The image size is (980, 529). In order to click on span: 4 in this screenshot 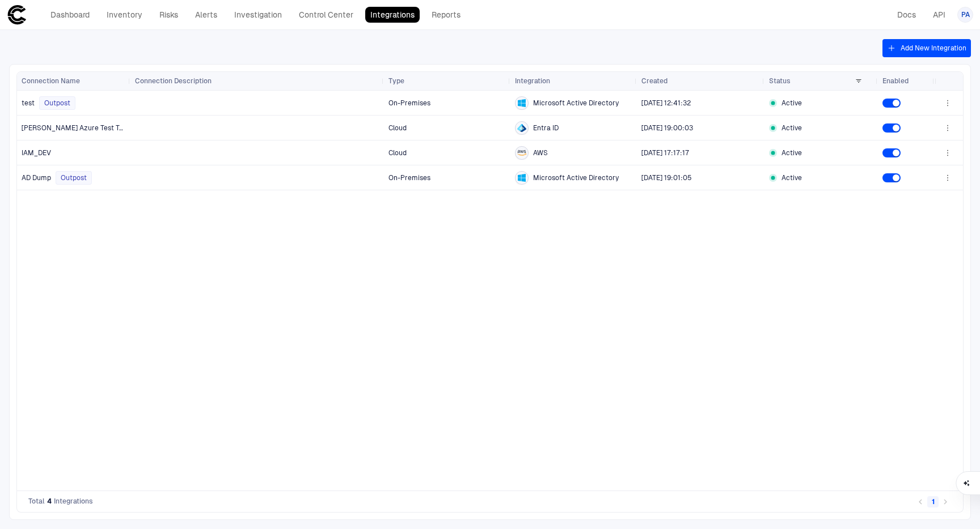, I will do `click(50, 502)`.